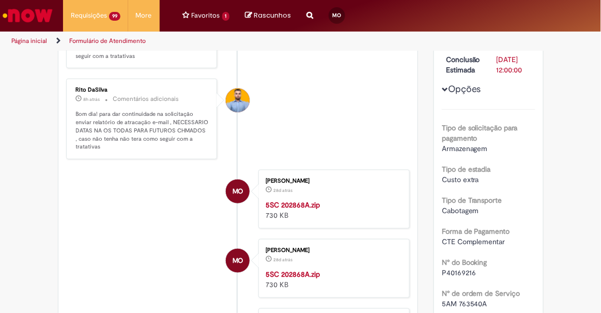 Image resolution: width=601 pixels, height=313 pixels. Describe the element at coordinates (464, 65) in the screenshot. I see `dt: Conclusão Estimada` at that location.